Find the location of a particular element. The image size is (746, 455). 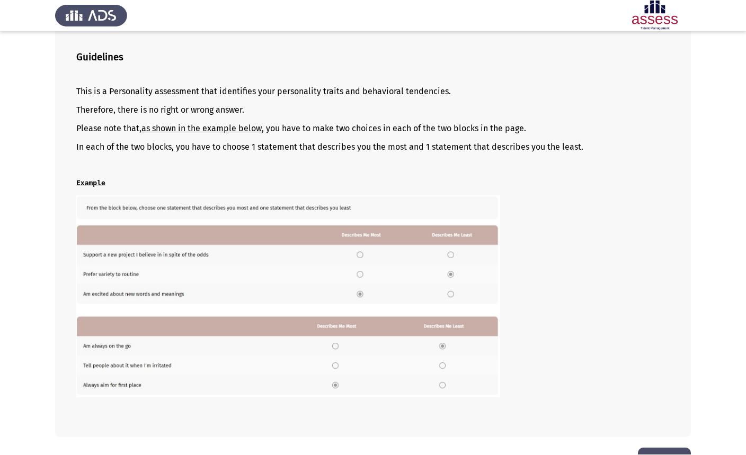

b: Guidelines is located at coordinates (100, 58).